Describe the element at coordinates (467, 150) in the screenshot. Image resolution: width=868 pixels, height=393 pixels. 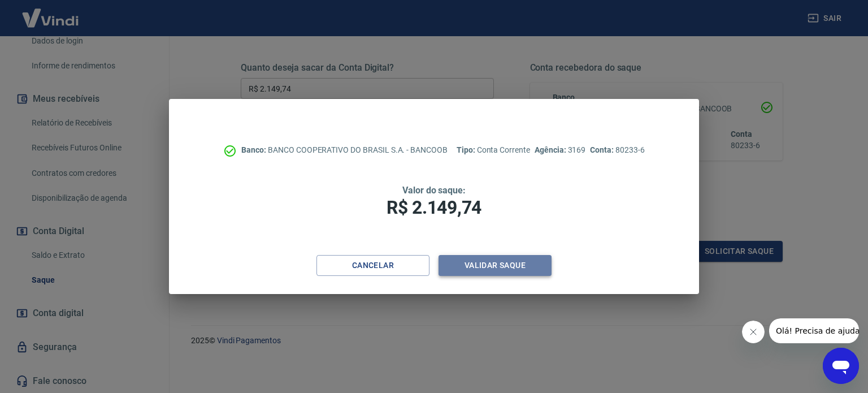
I see `span: Tipo:` at that location.